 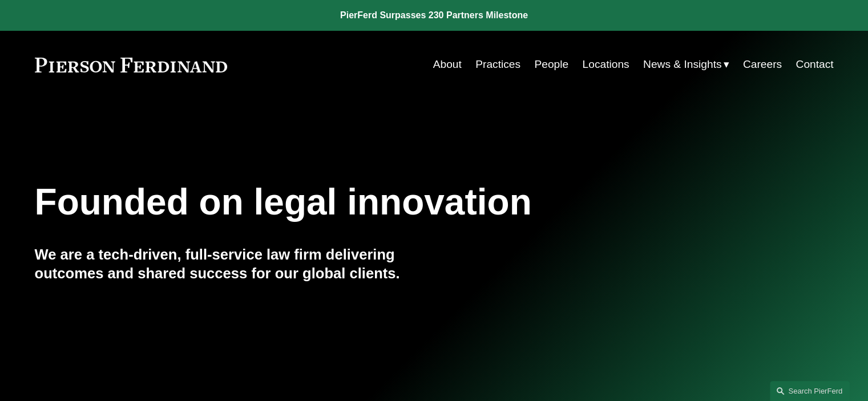 I want to click on span: News & Insights, so click(x=682, y=65).